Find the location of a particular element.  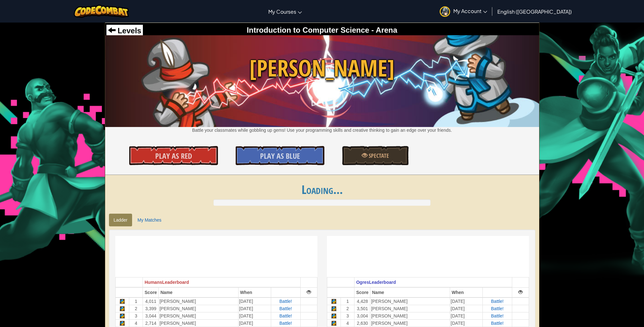

span: My Courses is located at coordinates (282, 12).